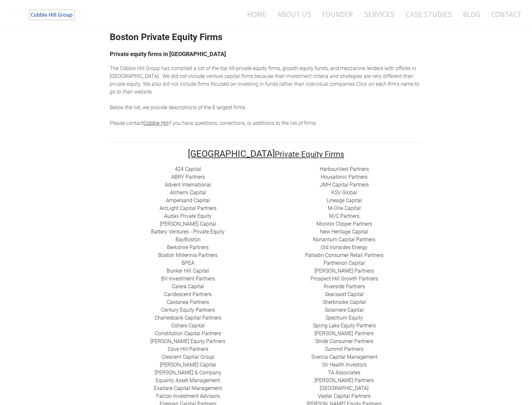  I want to click on a: Services, so click(379, 14).